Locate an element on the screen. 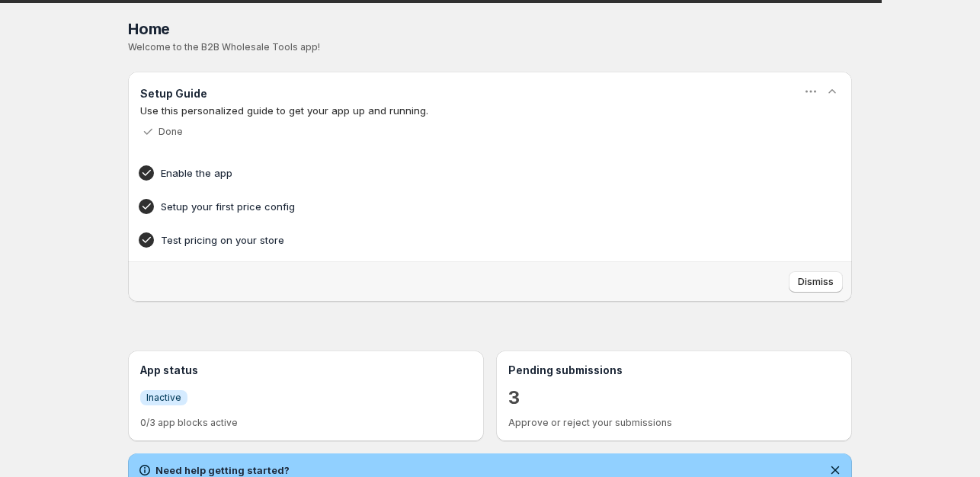  p: 3 is located at coordinates (514, 397).